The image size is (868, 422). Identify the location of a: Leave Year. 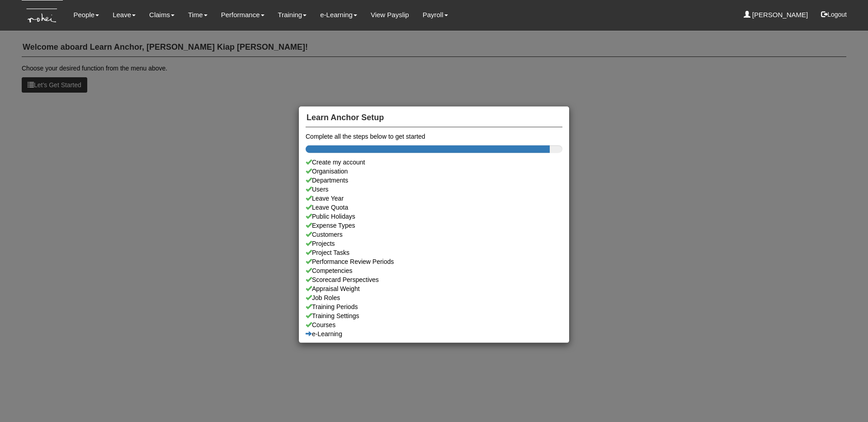
(434, 198).